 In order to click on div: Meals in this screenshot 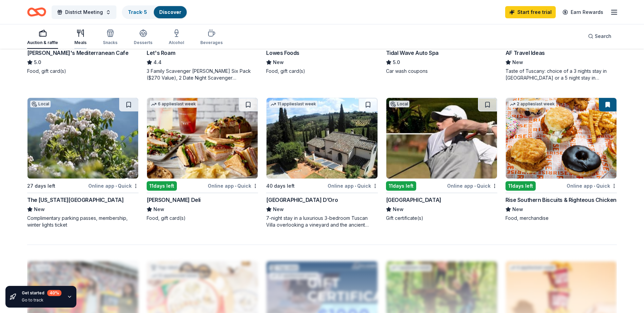, I will do `click(80, 43)`.